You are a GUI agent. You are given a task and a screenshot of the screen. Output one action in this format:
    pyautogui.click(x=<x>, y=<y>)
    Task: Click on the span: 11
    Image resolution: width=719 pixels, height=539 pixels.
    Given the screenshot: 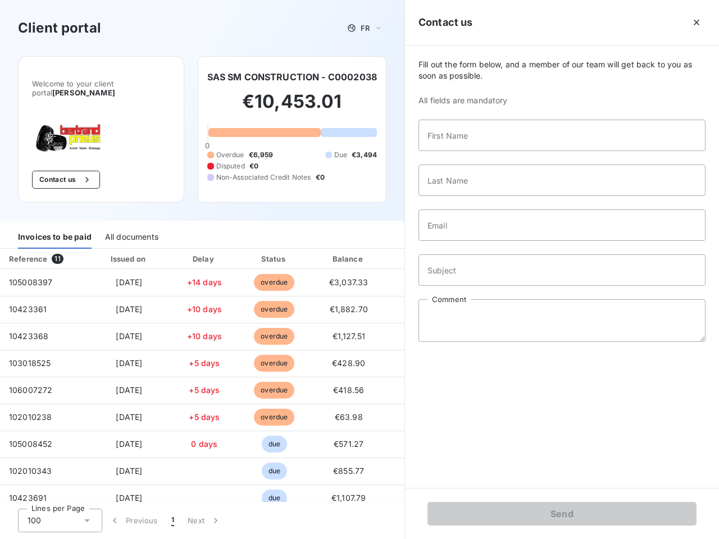 What is the action you would take?
    pyautogui.click(x=57, y=259)
    